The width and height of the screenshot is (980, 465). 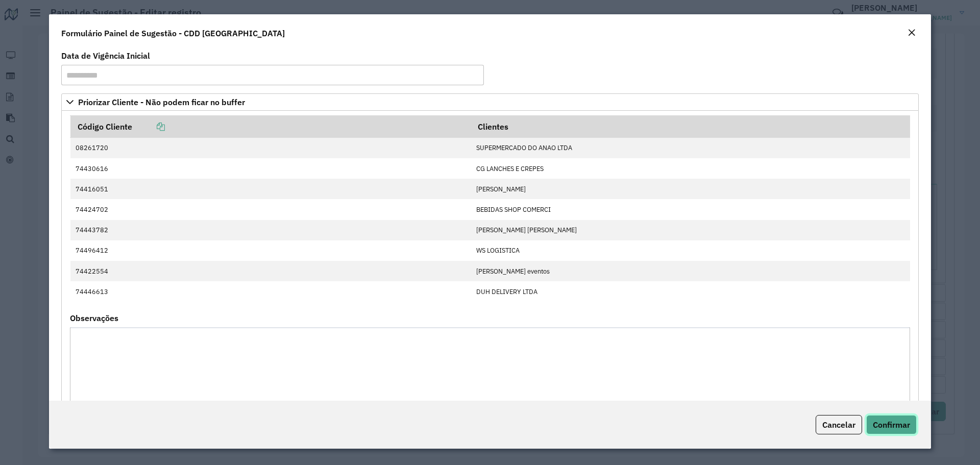 What do you see at coordinates (912, 33) in the screenshot?
I see `button: Close` at bounding box center [912, 33].